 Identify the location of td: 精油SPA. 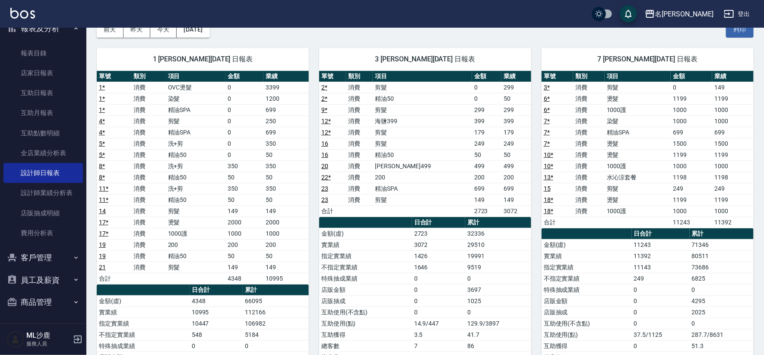
(196, 110).